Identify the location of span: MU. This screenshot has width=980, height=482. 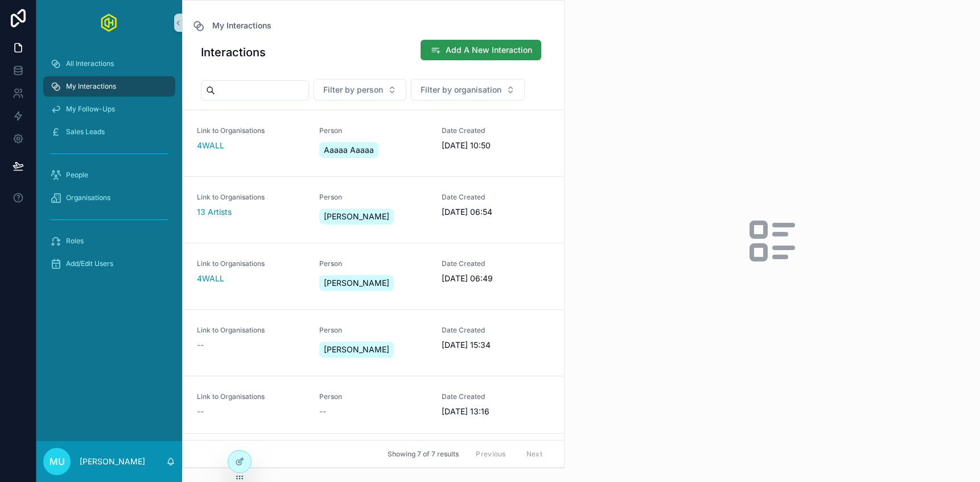
(57, 462).